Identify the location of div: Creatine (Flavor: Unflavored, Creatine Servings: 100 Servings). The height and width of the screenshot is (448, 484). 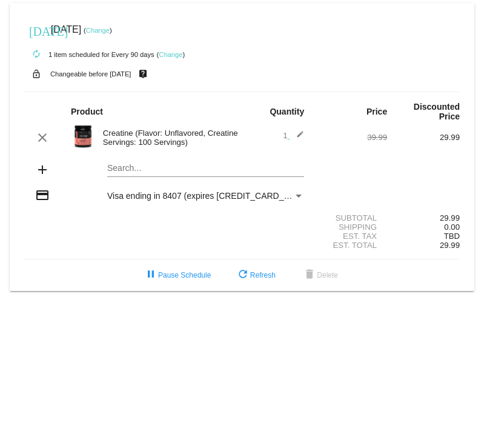
(169, 137).